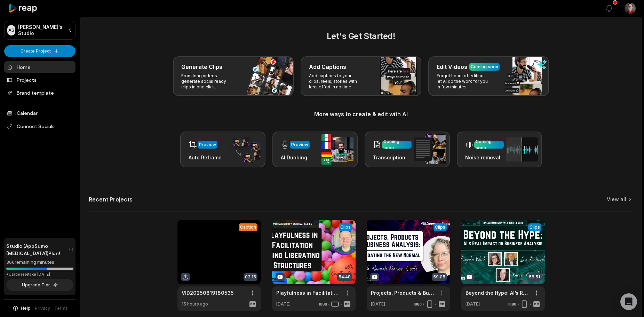 The height and width of the screenshot is (317, 644). What do you see at coordinates (39, 285) in the screenshot?
I see `button: Upgrade Tier` at bounding box center [39, 285].